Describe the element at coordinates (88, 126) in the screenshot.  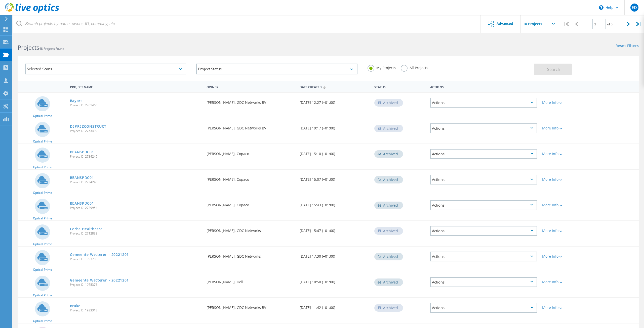
I see `a: DEPREZCONSTRUCT` at that location.